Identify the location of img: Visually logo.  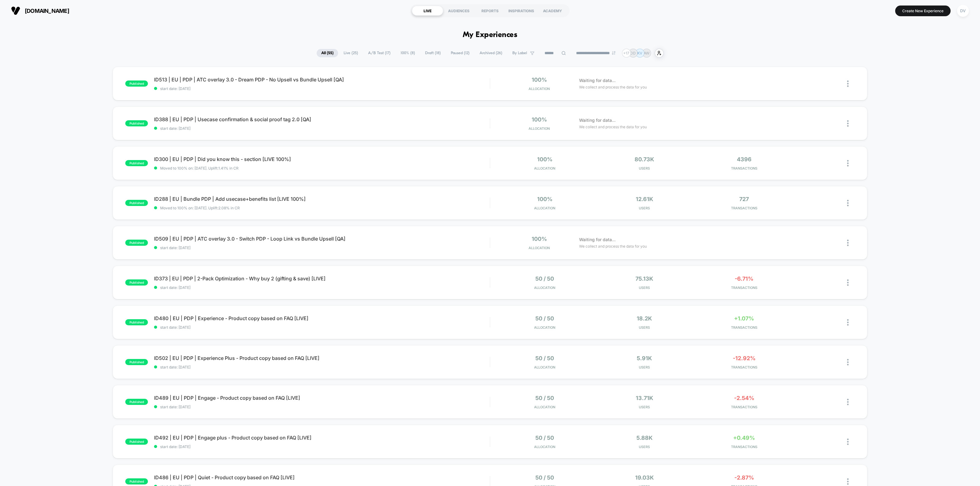
(15, 11).